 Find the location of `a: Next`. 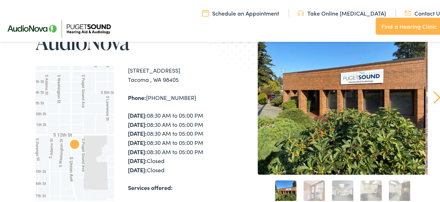

a: Next is located at coordinates (436, 97).